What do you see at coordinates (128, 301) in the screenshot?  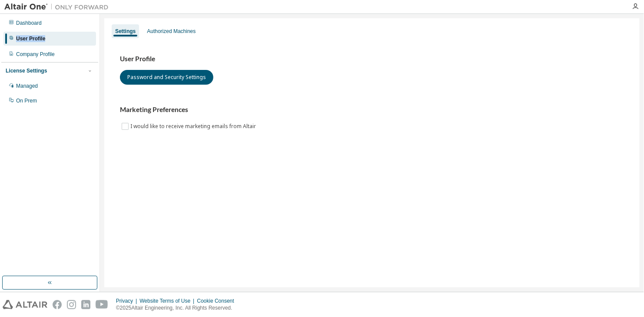 I see `div: Privacy` at bounding box center [128, 301].